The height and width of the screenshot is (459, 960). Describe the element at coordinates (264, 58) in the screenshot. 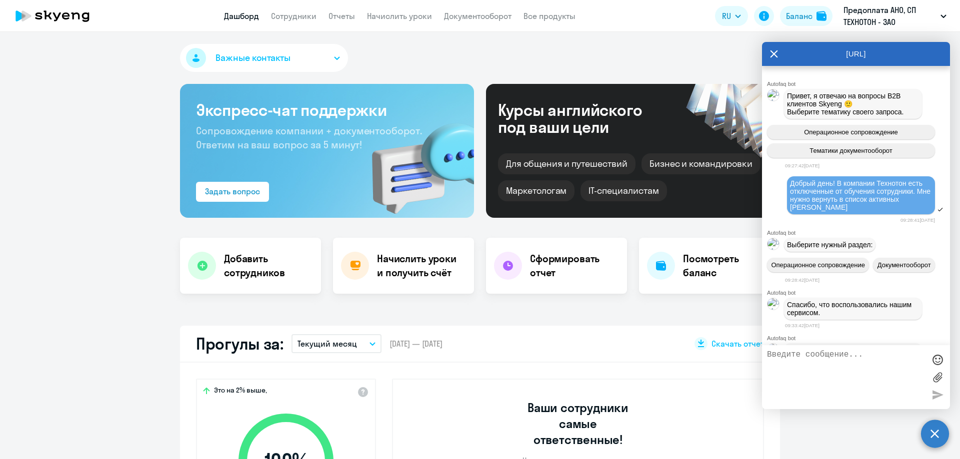

I see `button: Важные контакты` at that location.